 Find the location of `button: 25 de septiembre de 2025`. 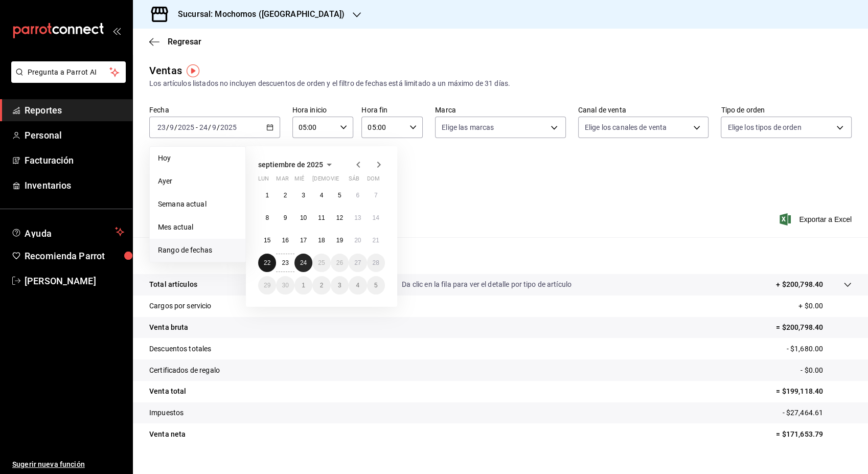

button: 25 de septiembre de 2025 is located at coordinates (321, 263).